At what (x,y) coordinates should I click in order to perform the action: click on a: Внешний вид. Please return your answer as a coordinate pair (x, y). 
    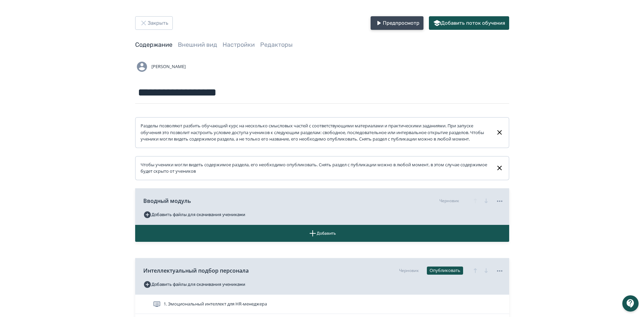
    Looking at the image, I should click on (198, 45).